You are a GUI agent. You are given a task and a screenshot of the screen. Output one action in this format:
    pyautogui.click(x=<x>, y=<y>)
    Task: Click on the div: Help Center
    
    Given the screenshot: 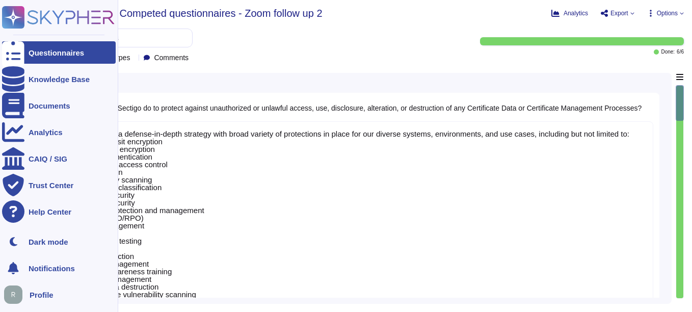 What is the action you would take?
    pyautogui.click(x=50, y=211)
    